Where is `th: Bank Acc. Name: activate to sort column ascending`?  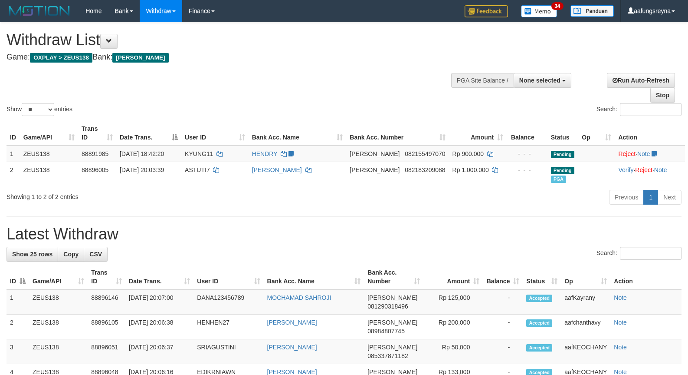 th: Bank Acc. Name: activate to sort column ascending is located at coordinates (314, 277).